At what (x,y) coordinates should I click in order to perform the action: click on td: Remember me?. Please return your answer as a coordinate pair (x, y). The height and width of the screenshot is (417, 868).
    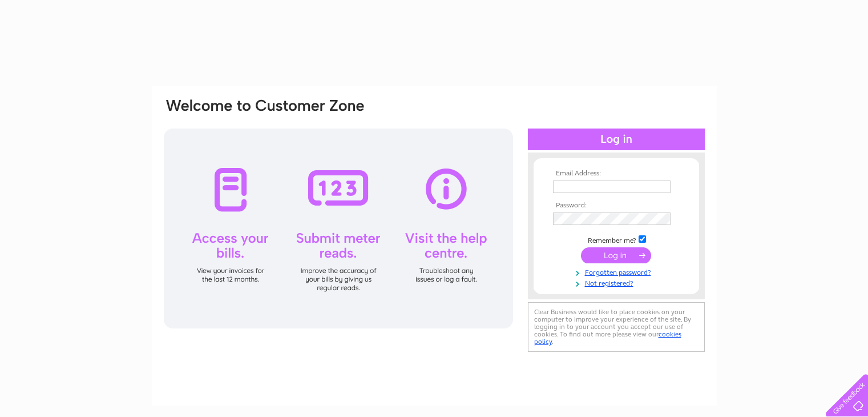
    Looking at the image, I should click on (616, 240).